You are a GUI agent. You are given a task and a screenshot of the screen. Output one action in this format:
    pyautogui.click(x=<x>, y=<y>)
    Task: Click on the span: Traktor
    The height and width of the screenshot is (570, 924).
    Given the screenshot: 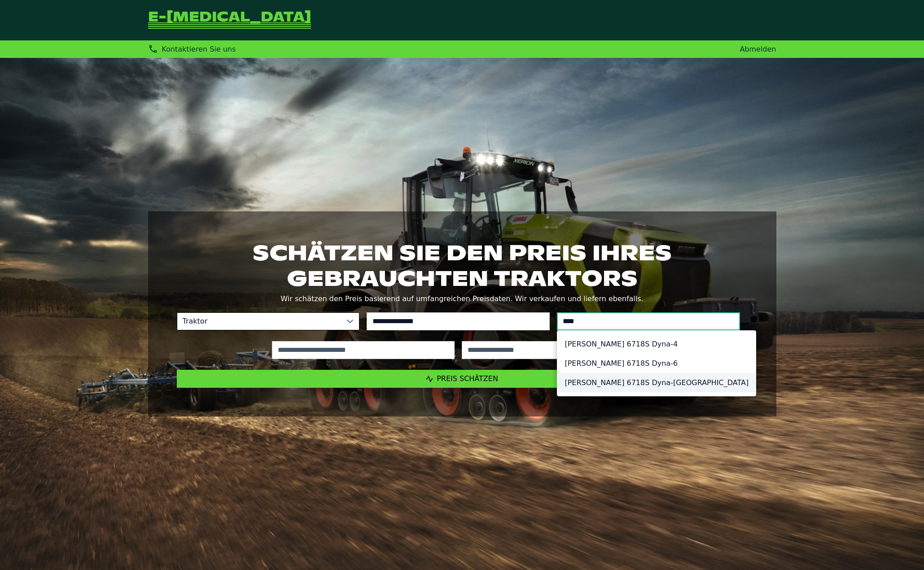 What is the action you would take?
    pyautogui.click(x=260, y=322)
    